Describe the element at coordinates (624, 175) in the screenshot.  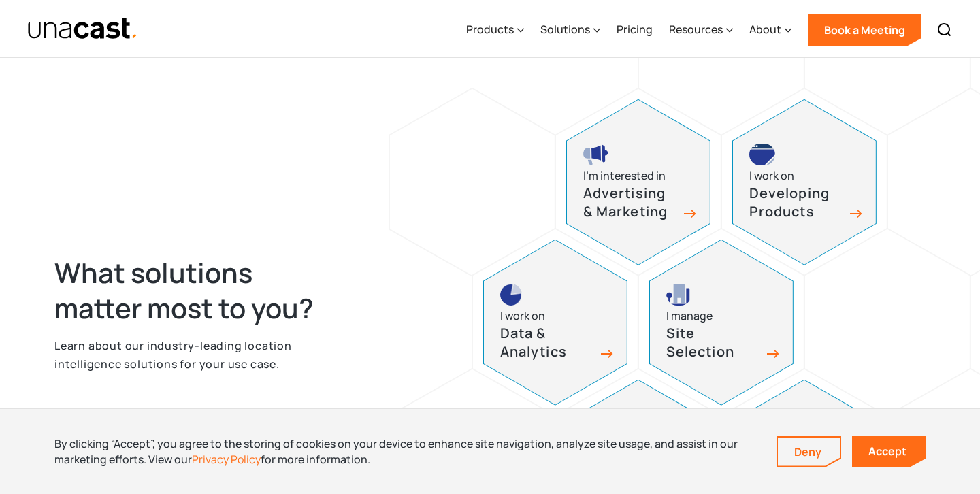
I see `div: I’m interested in` at that location.